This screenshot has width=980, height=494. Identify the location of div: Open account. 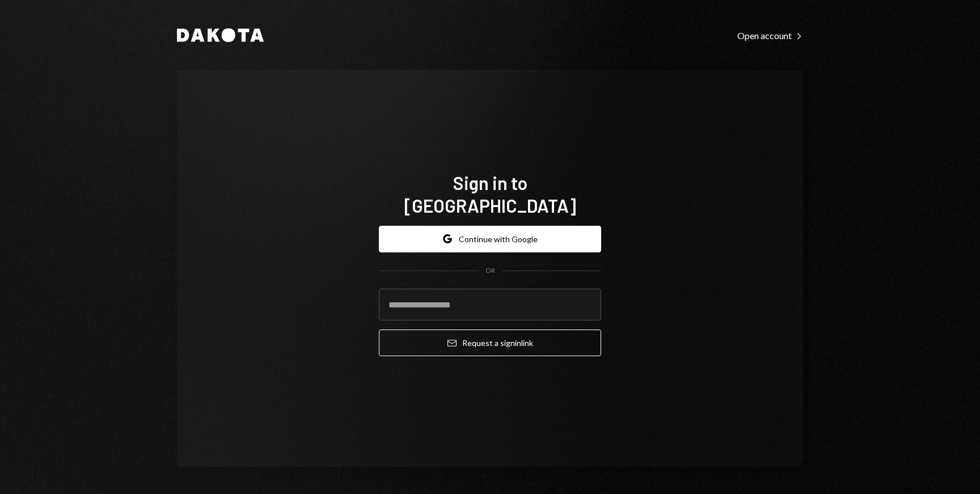
(770, 36).